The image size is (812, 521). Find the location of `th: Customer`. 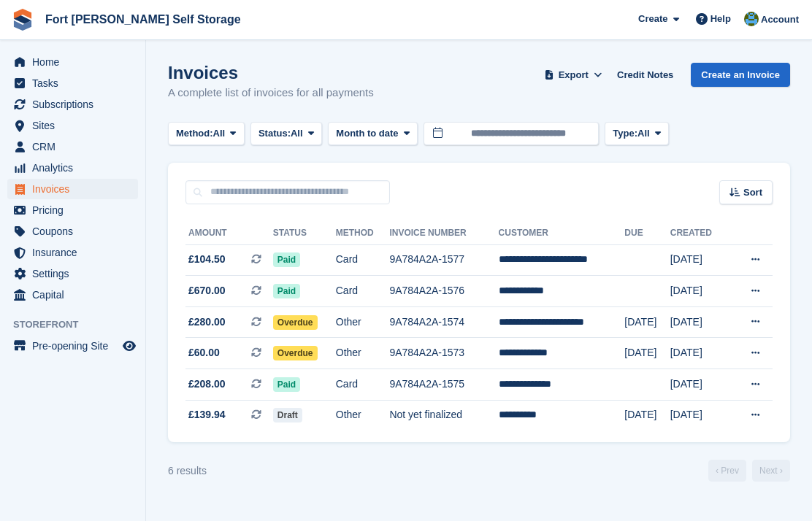

th: Customer is located at coordinates (561, 233).